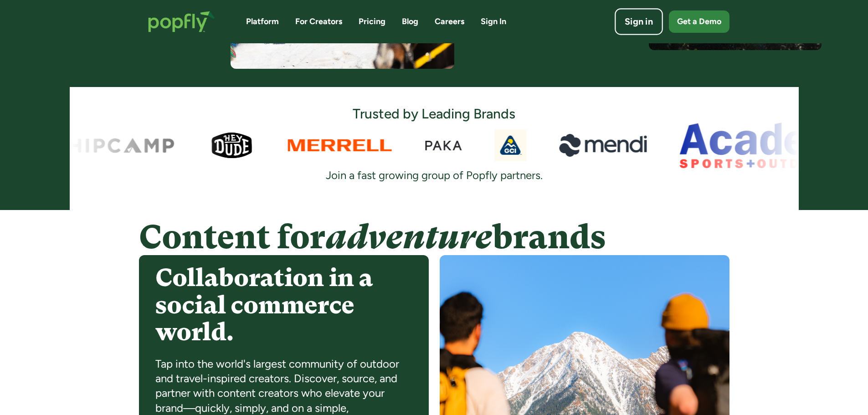  Describe the element at coordinates (449, 21) in the screenshot. I see `a: Careers` at that location.